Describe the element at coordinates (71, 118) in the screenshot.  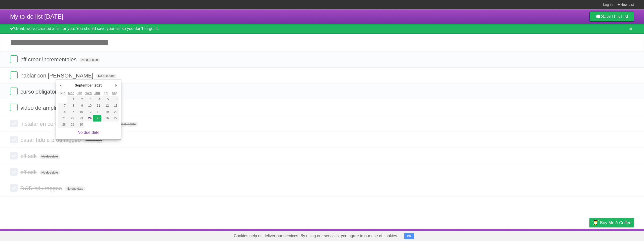
I see `button: 22` at that location.